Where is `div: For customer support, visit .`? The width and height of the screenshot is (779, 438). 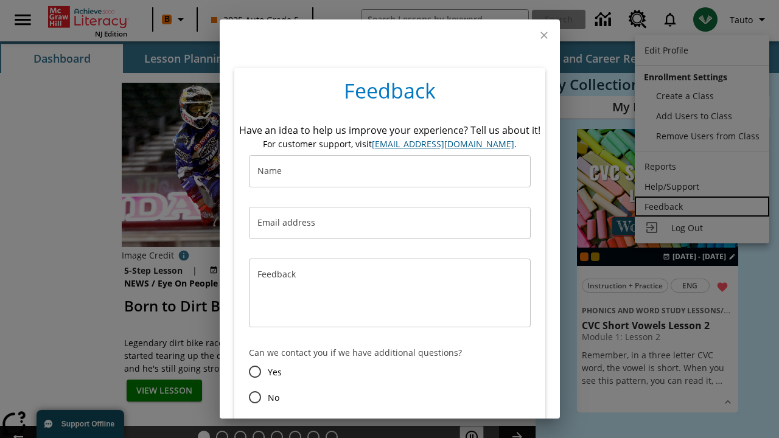
div: For customer support, visit . is located at coordinates (390, 144).